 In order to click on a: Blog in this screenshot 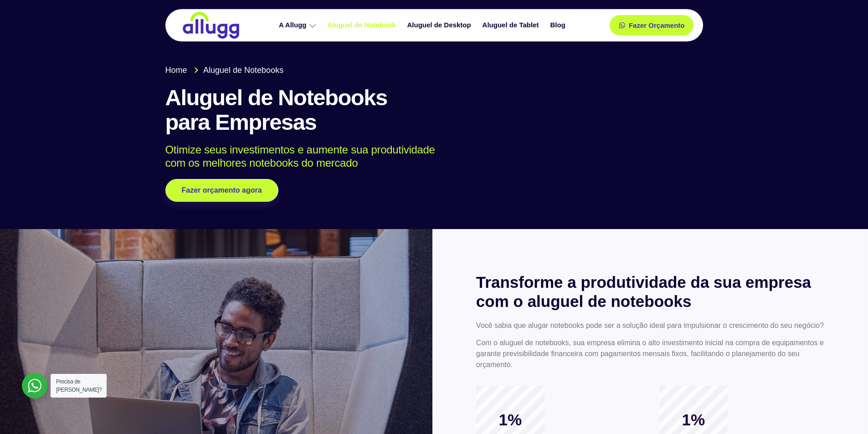, I will do `click(559, 25)`.